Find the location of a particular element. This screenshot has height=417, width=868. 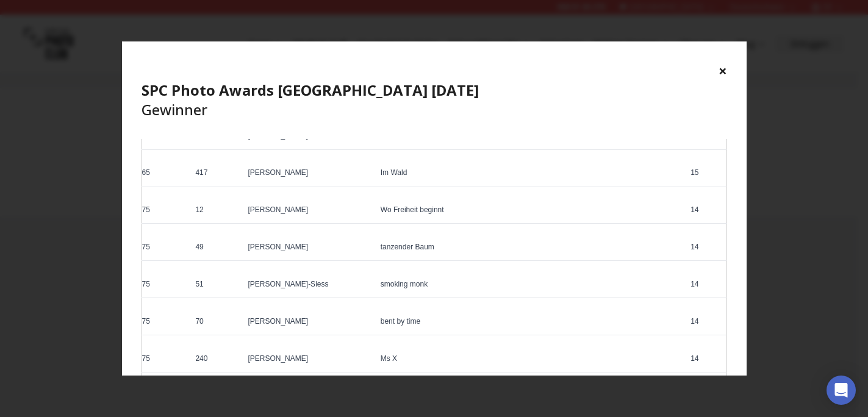

td: Wo Freiheit beginnt is located at coordinates (532, 212).